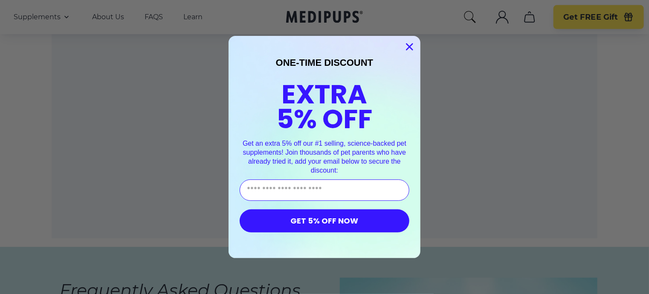  What do you see at coordinates (325, 119) in the screenshot?
I see `span: 5% OFF` at bounding box center [325, 119].